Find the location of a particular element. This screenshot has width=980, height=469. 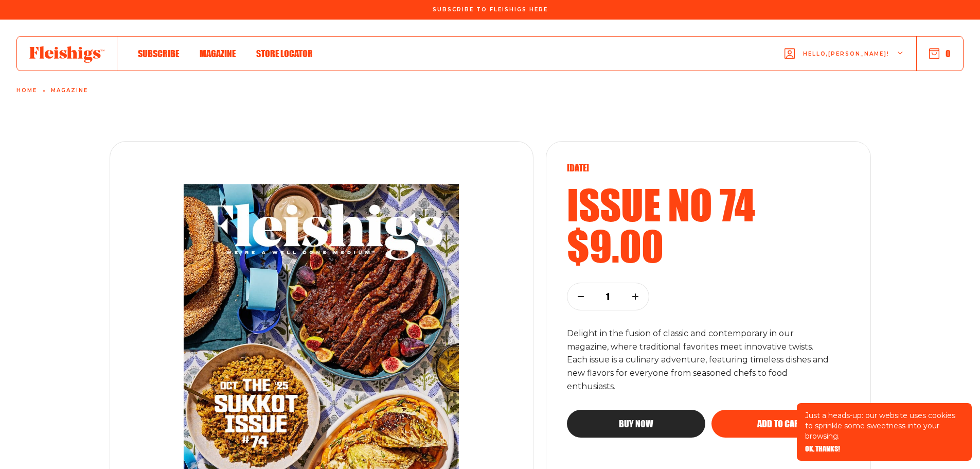

a: Home is located at coordinates (27, 91).